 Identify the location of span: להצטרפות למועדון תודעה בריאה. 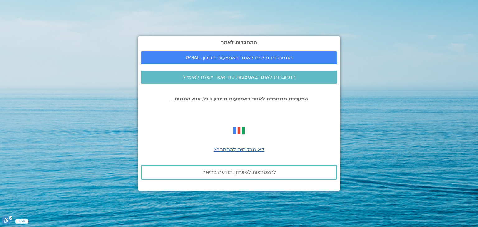
(239, 173).